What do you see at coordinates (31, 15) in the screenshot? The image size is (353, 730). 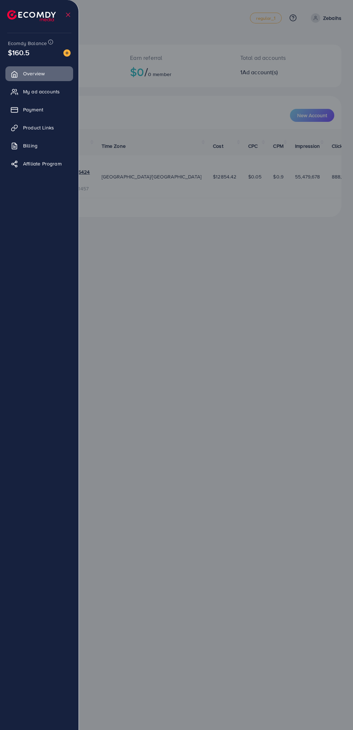 I see `img: logo` at bounding box center [31, 15].